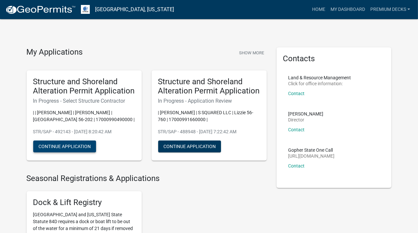 The image size is (418, 233). Describe the element at coordinates (147, 178) in the screenshot. I see `h4: Seasonal Registrations & Applications` at that location.